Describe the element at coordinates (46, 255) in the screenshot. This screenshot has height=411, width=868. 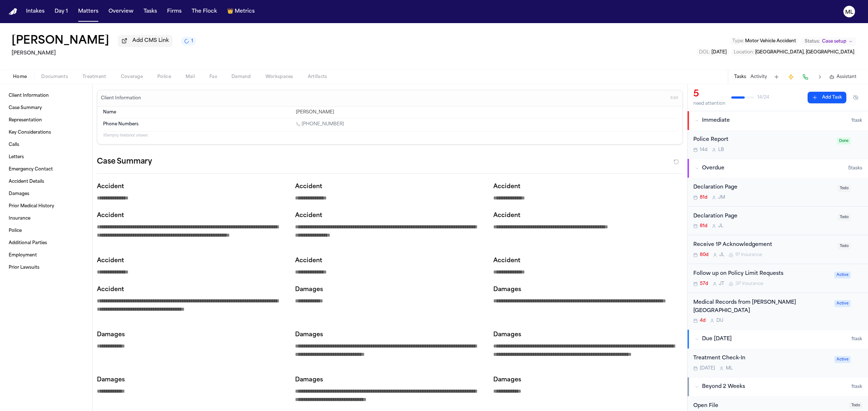
I see `a: Employment` at that location.